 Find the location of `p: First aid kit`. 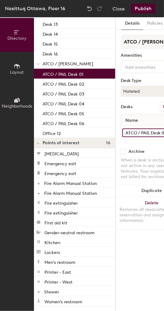

p: First aid kit is located at coordinates (56, 222).